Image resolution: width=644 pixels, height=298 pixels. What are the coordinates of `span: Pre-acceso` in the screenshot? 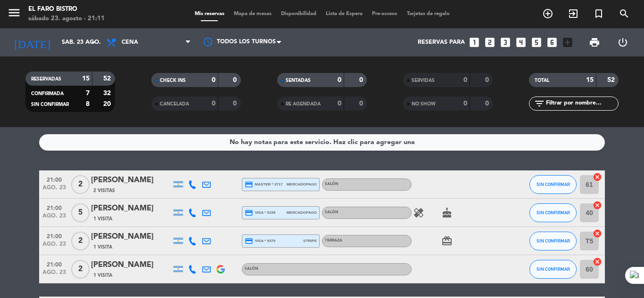 It's located at (385, 14).